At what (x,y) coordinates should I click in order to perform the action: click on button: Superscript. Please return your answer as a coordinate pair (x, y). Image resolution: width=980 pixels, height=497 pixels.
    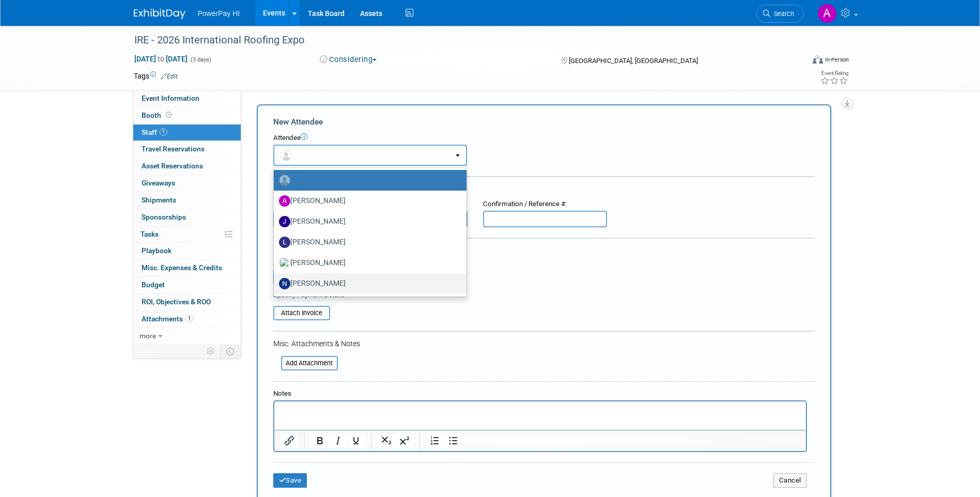
    Looking at the image, I should click on (405, 441).